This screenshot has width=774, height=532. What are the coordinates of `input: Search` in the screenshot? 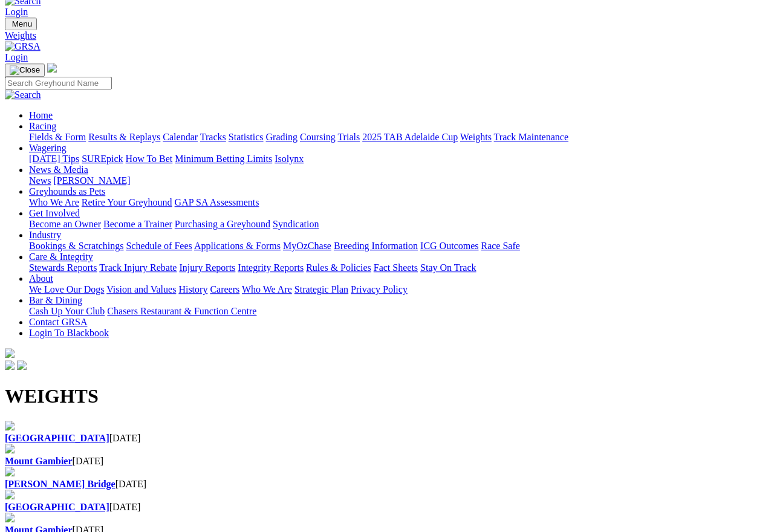 It's located at (58, 82).